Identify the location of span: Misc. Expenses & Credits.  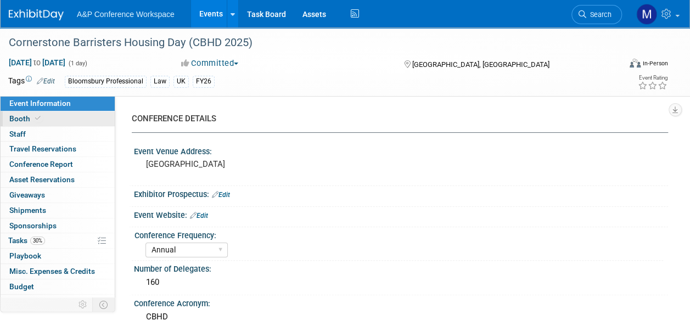
(52, 271).